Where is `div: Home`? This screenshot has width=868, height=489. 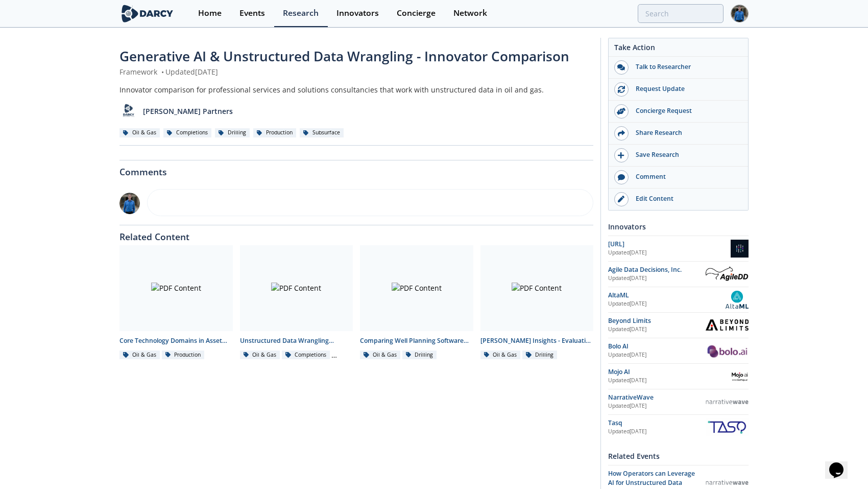
div: Home is located at coordinates (210, 13).